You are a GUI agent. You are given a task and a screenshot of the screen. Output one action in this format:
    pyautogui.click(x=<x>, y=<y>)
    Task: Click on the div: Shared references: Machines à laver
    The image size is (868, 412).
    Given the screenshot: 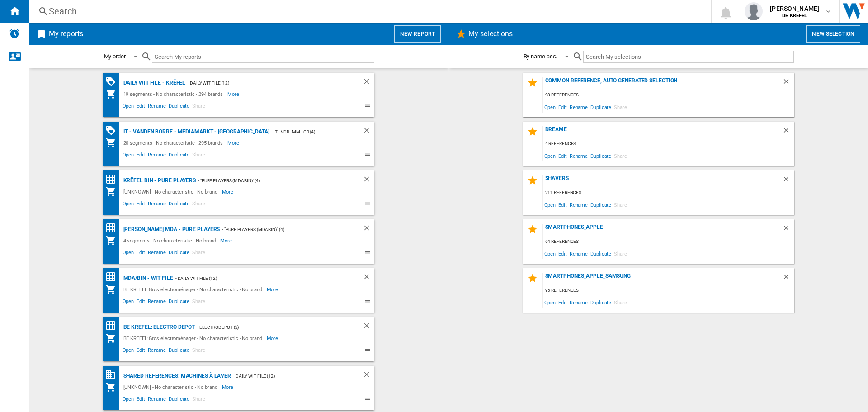 What is the action you would take?
    pyautogui.click(x=176, y=376)
    